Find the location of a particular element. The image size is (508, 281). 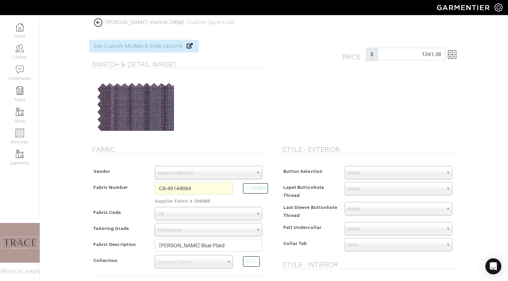

span: Collection is located at coordinates (106, 260).